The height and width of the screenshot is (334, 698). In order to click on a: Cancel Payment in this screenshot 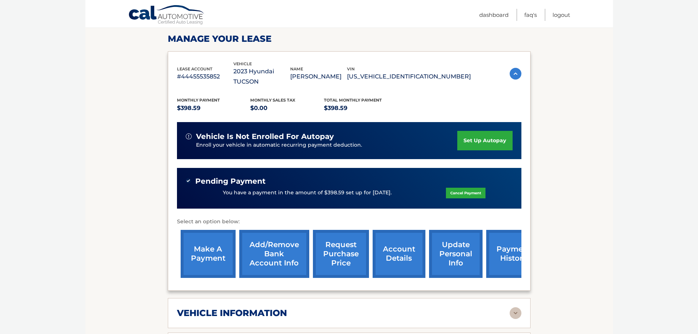, I will do `click(465, 193)`.